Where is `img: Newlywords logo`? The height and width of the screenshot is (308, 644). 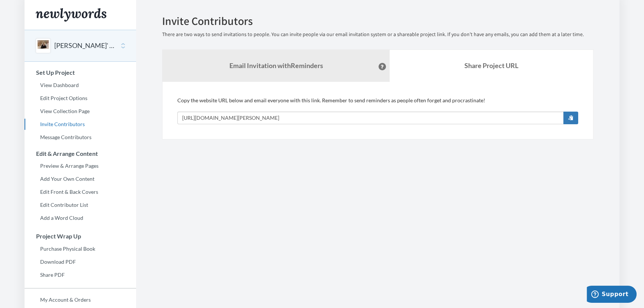 img: Newlywords logo is located at coordinates (71, 15).